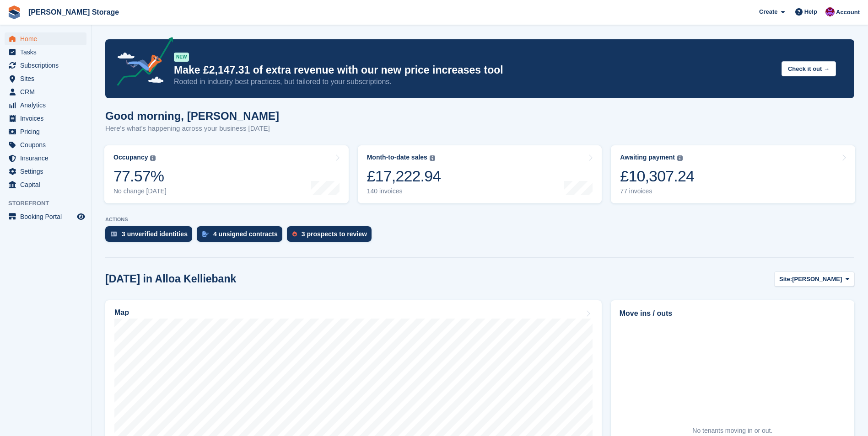  Describe the element at coordinates (47, 172) in the screenshot. I see `span: Settings` at that location.